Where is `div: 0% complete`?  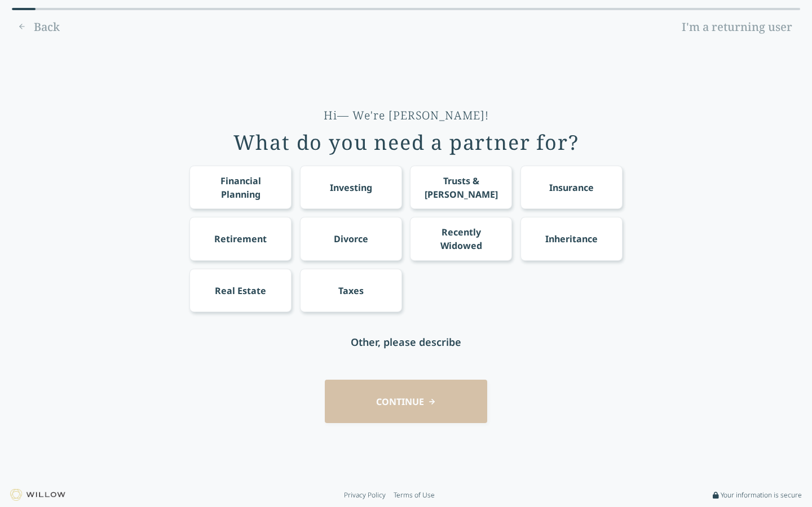
div: 0% complete is located at coordinates (24, 9).